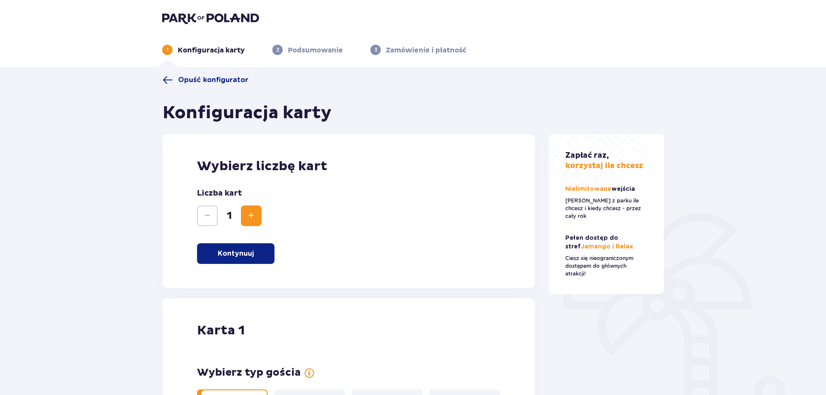 This screenshot has width=826, height=395. I want to click on span: 1, so click(229, 216).